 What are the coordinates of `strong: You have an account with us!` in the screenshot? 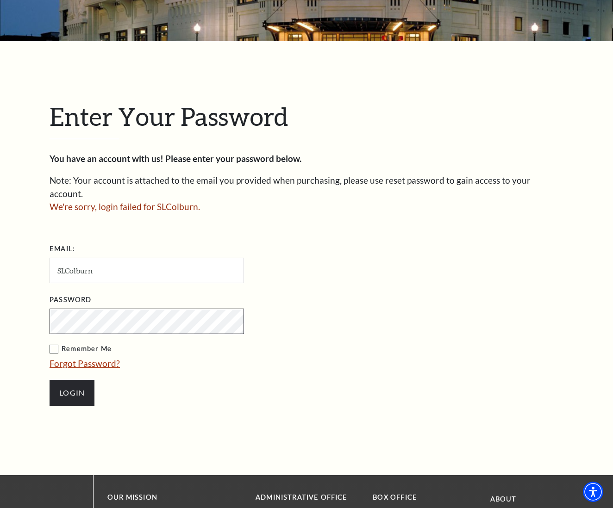 It's located at (106, 158).